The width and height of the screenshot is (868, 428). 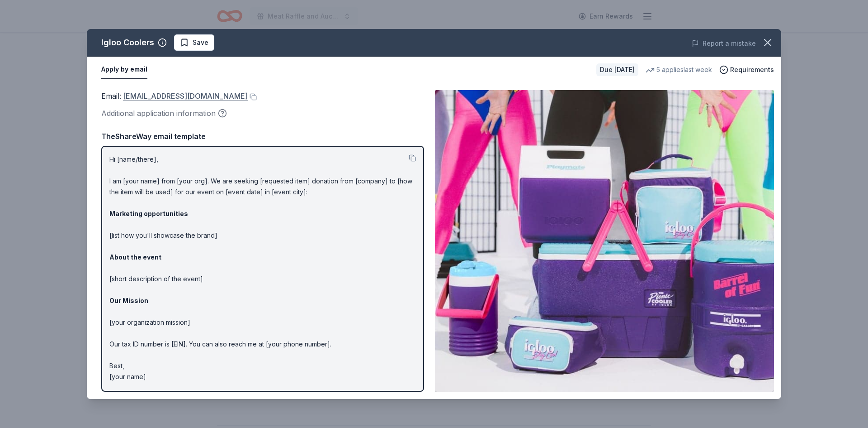 I want to click on img: Image for Igloo Coolers, so click(x=605, y=241).